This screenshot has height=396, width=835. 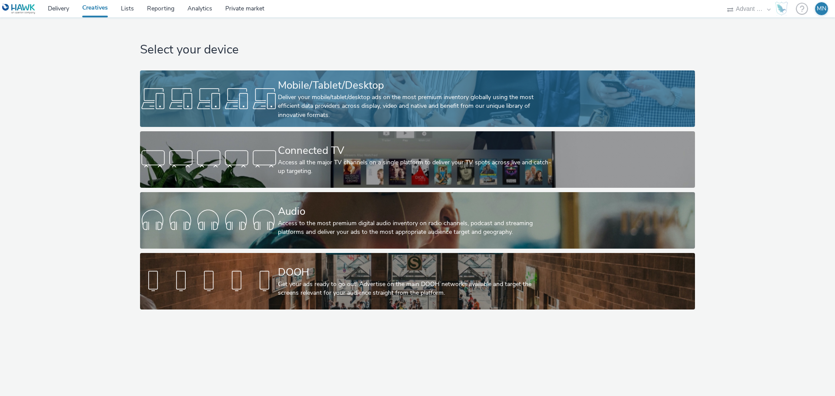 I want to click on div: Get your ads ready to go out! Advertise on the main DOOH networks available and target the screen..., so click(x=416, y=289).